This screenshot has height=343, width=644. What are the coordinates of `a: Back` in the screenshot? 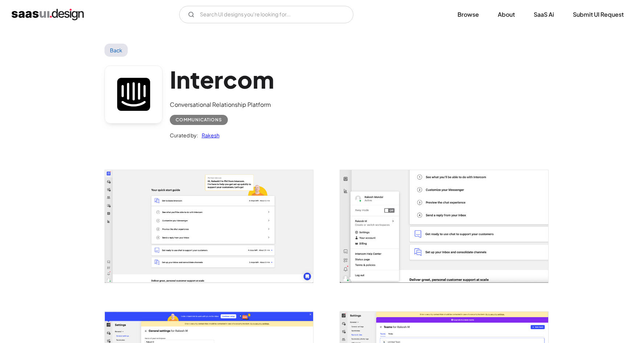 It's located at (116, 50).